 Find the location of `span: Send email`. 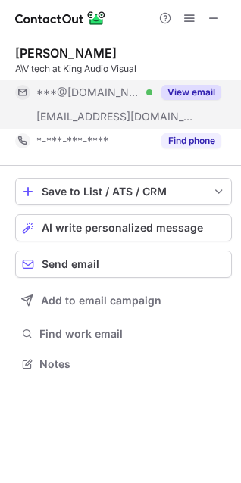

span: Send email is located at coordinates (70, 264).